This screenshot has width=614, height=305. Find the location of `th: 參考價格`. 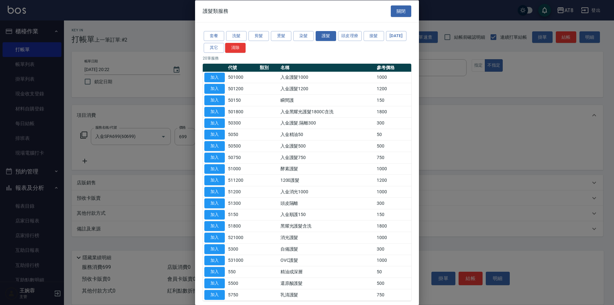

th: 參考價格 is located at coordinates (393, 68).